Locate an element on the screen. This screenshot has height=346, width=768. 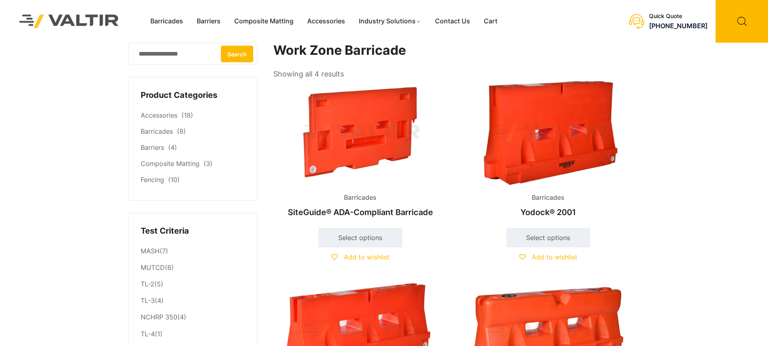
a: Select options for “Yodock® 2001” is located at coordinates (548, 238).